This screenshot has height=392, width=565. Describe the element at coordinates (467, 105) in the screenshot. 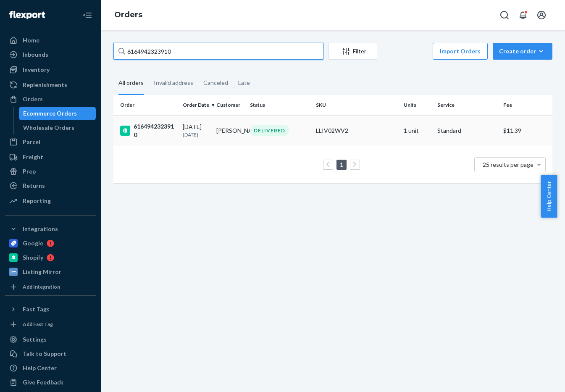

I see `th: Service` at that location.